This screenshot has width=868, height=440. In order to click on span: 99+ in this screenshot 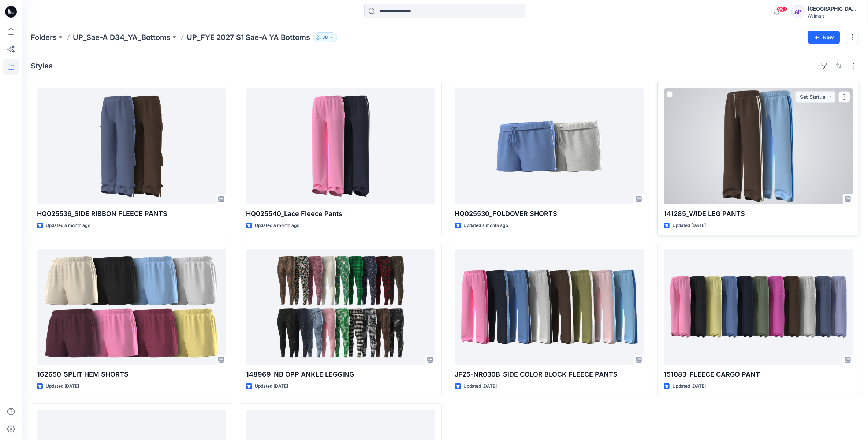, I will do `click(782, 9)`.